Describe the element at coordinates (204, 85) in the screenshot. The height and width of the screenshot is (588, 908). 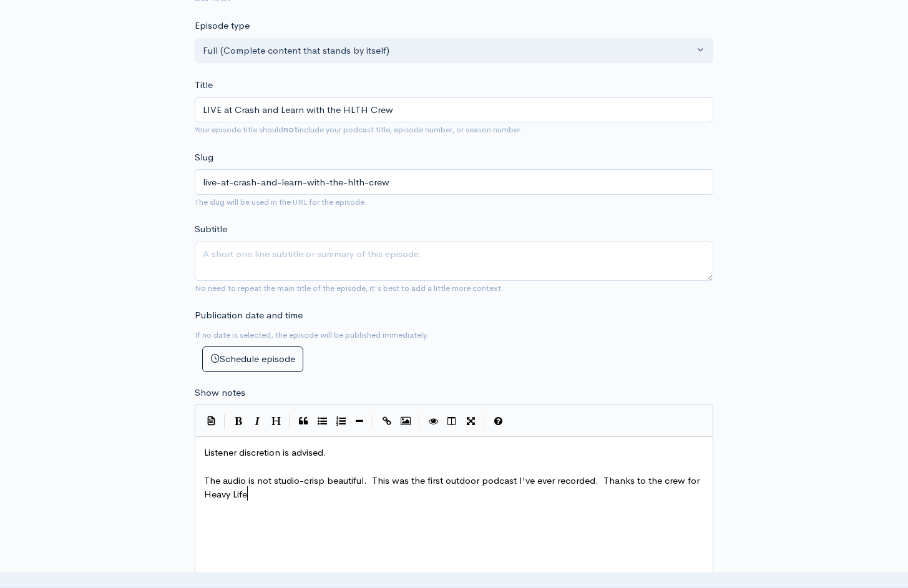
I see `label: Title` at that location.